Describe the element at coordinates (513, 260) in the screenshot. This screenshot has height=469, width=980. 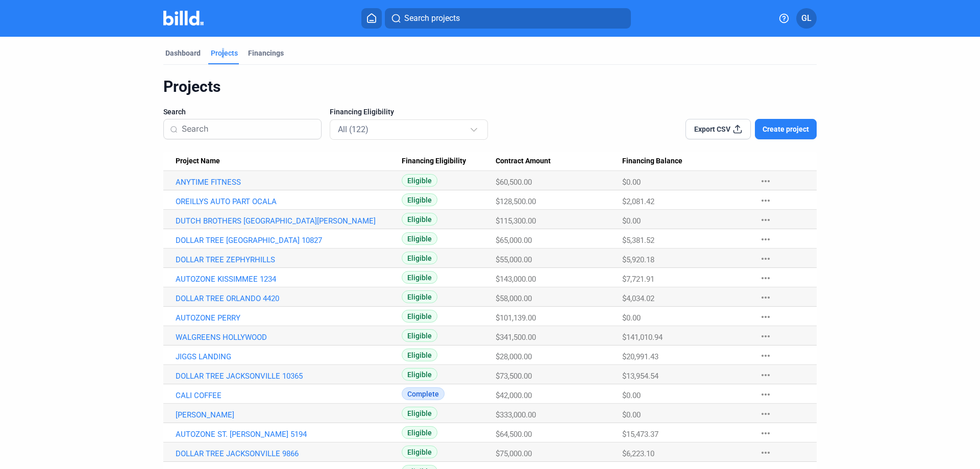
I see `span: $55,000.00` at that location.